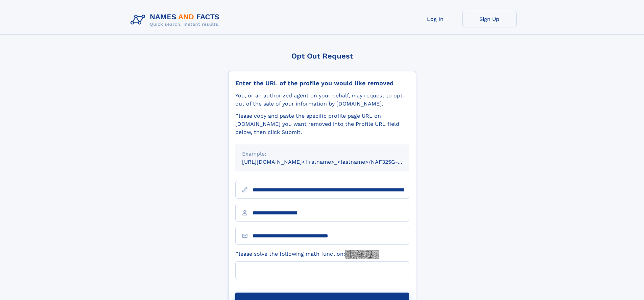 Image resolution: width=644 pixels, height=300 pixels. I want to click on div: You, or an authorized agent on your behalf, may request to opt-out of the sale of your informatio..., so click(322, 99).